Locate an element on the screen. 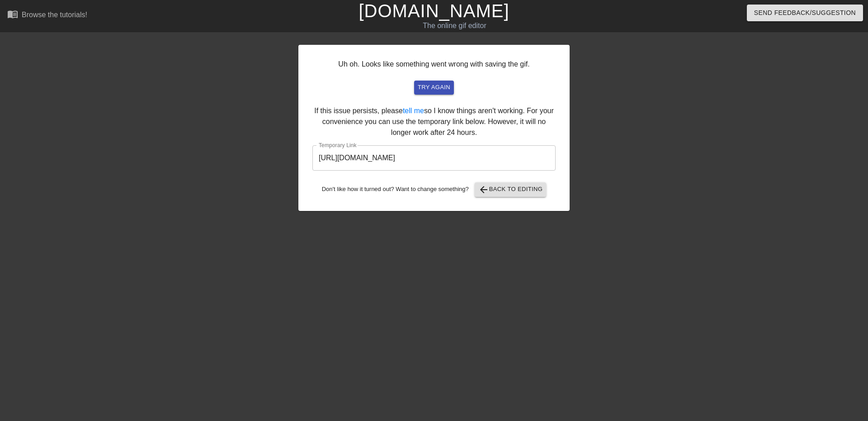 Image resolution: width=868 pixels, height=421 pixels. span: Back to Editing is located at coordinates (510, 189).